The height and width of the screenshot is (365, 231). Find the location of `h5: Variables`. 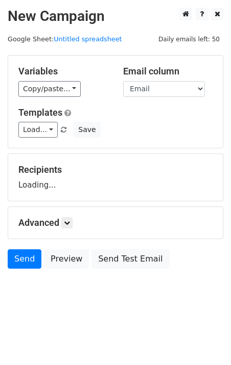

h5: Variables is located at coordinates (63, 71).